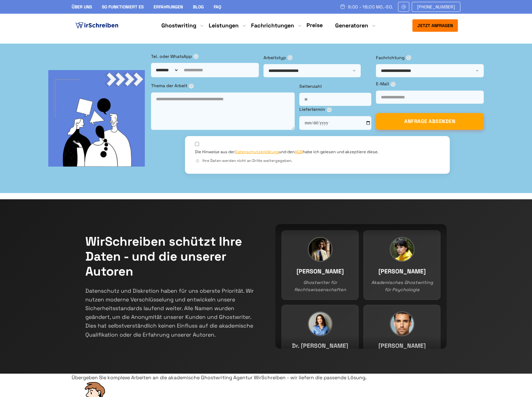  What do you see at coordinates (430, 84) in the screenshot?
I see `label: E-Mail` at bounding box center [430, 84].